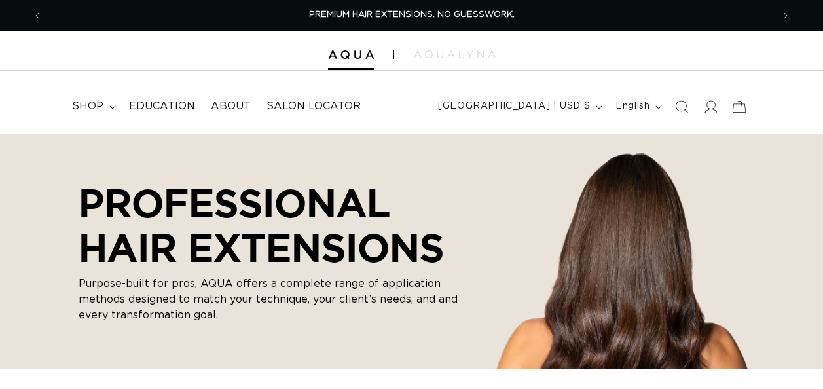 This screenshot has height=389, width=823. What do you see at coordinates (314, 106) in the screenshot?
I see `a: Salon Locator` at bounding box center [314, 106].